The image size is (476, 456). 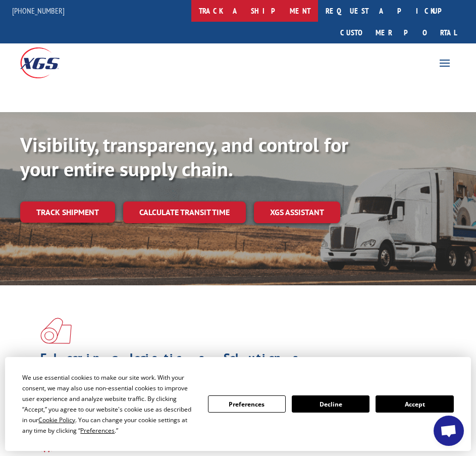 I want to click on div: Cookie Consent Prompt, so click(x=238, y=404).